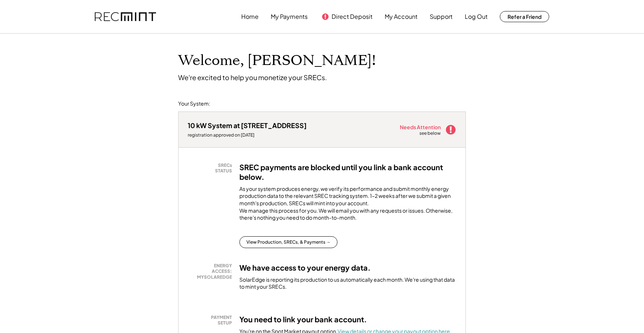  Describe the element at coordinates (194, 104) in the screenshot. I see `div: Your System:` at that location.